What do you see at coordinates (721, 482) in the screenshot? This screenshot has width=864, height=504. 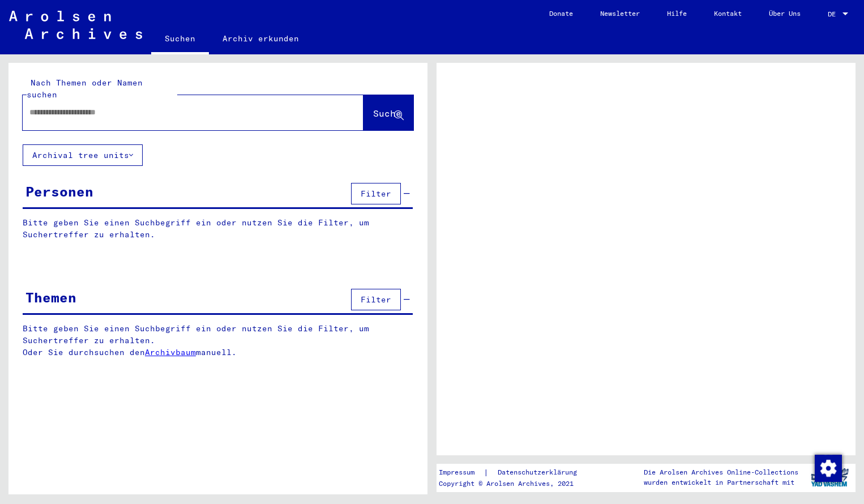 I see `p: wurden entwickelt in Partnerschaft mit` at bounding box center [721, 482].